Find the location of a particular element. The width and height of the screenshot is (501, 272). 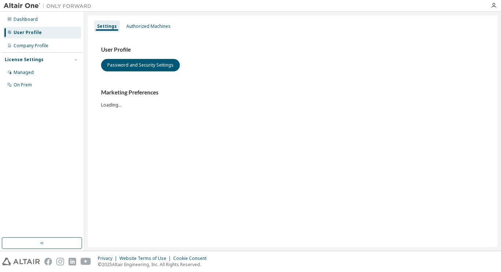

h3: Marketing Preferences is located at coordinates (293, 93).